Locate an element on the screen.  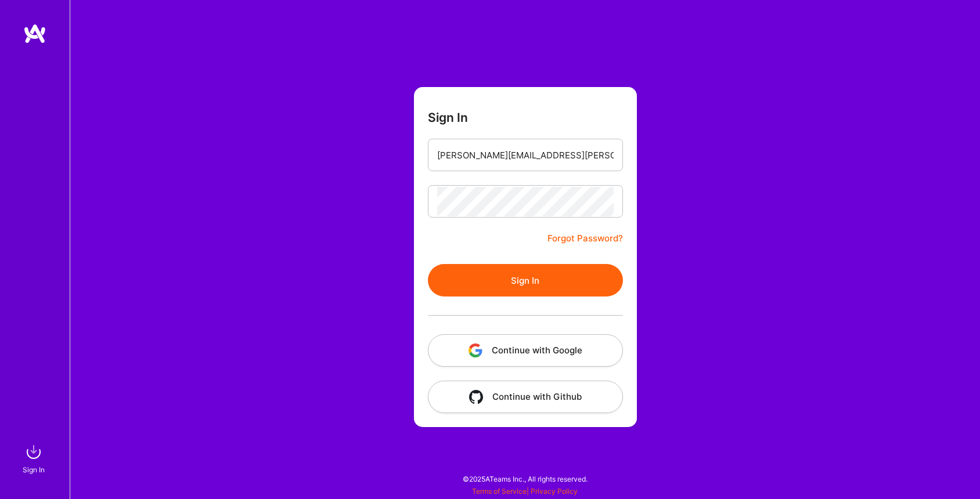
a: Terms of Service is located at coordinates (499, 491).